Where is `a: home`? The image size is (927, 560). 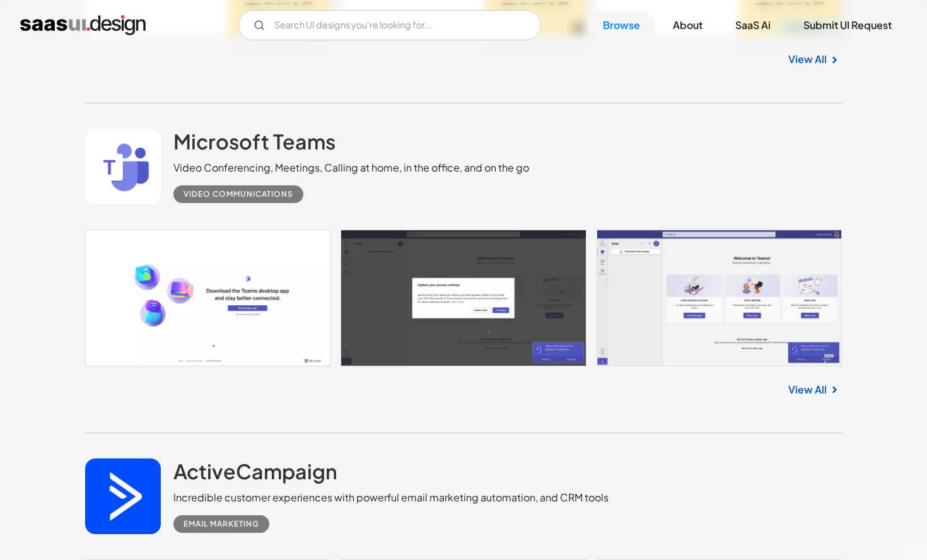
a: home is located at coordinates (83, 25).